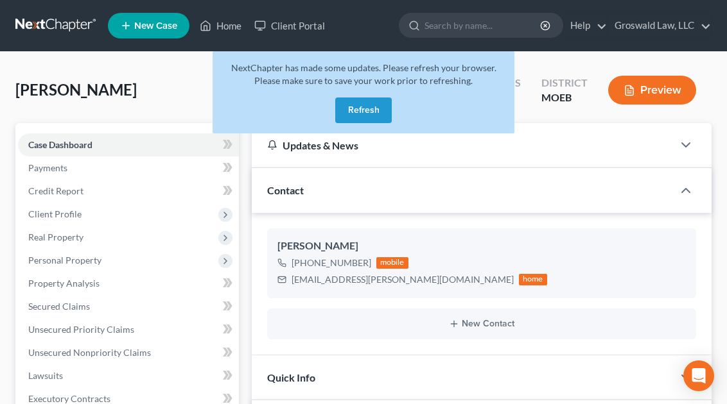 This screenshot has height=404, width=727. Describe the element at coordinates (69, 399) in the screenshot. I see `span: Executory Contracts` at that location.